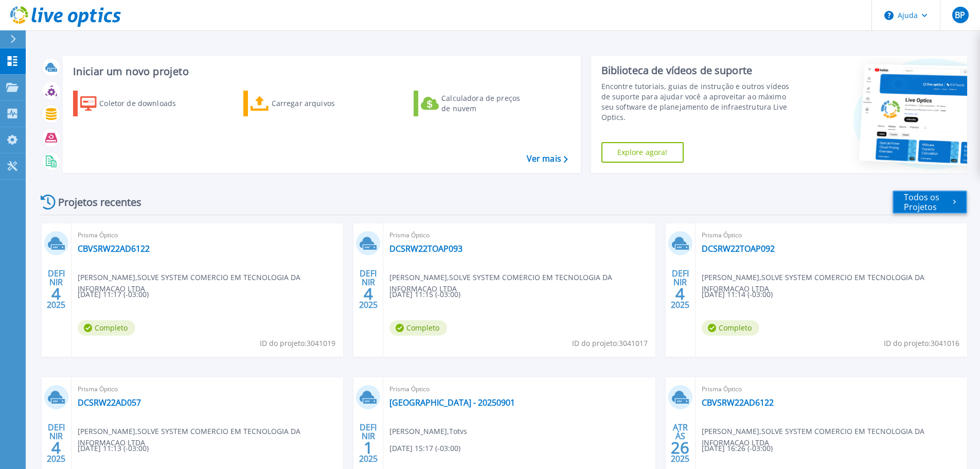 This screenshot has width=980, height=469. I want to click on font: Encontre tutoriais, guias de instrução e outros vídeos de suporte para ajudar você a aproveitar a..., so click(695, 102).